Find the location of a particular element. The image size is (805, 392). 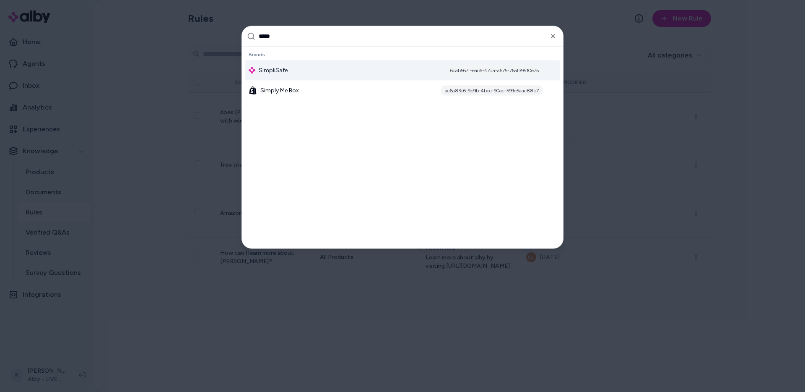

span: Simply Me Box is located at coordinates (280, 90).